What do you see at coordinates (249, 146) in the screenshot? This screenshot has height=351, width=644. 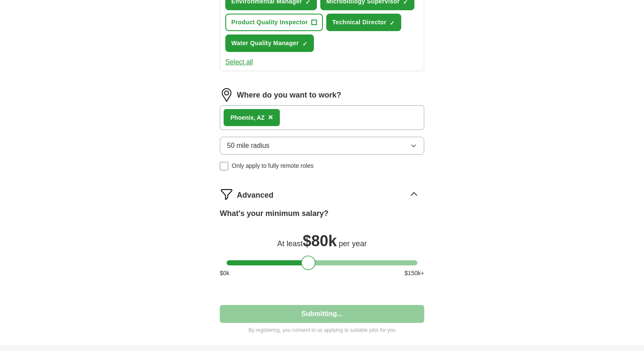 I see `span: 50 mile radius` at bounding box center [249, 146].